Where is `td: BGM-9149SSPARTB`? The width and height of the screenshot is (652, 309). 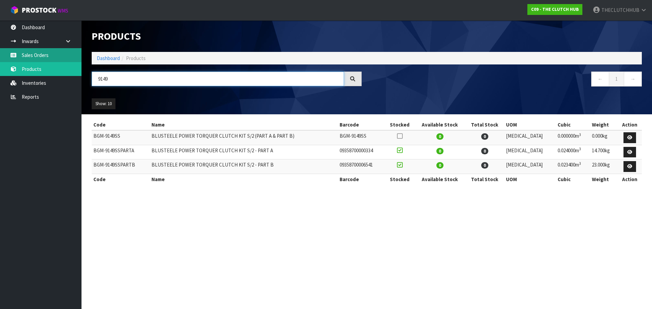
td: BGM-9149SSPARTB is located at coordinates (120, 167).